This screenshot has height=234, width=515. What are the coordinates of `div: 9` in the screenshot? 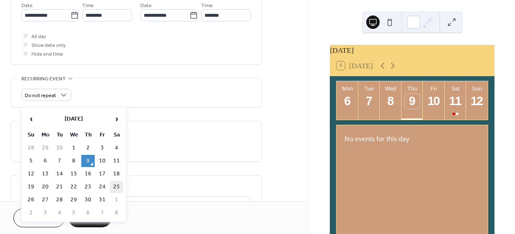 It's located at (413, 102).